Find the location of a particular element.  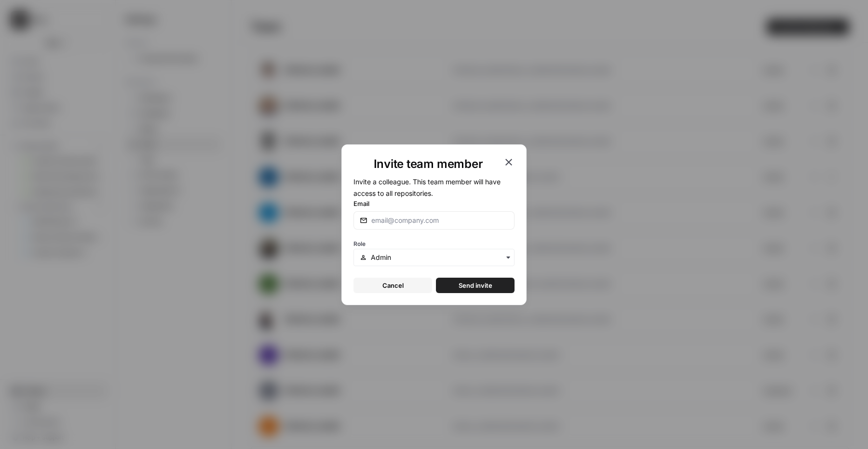

input: email@company.com is located at coordinates (440, 221).